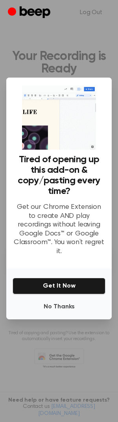 This screenshot has height=422, width=118. I want to click on h3: Tired of opening up this add-on & copy/pasting every time?, so click(59, 176).